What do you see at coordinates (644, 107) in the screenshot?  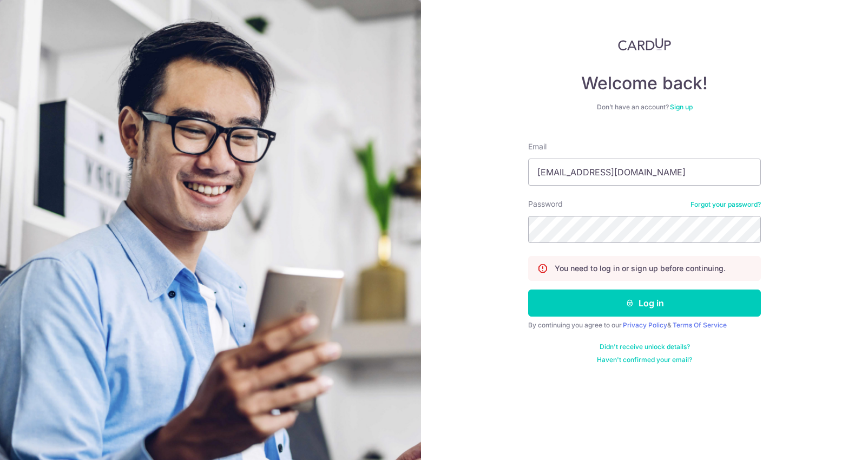 I see `div: Don’t have an account?` at bounding box center [644, 107].